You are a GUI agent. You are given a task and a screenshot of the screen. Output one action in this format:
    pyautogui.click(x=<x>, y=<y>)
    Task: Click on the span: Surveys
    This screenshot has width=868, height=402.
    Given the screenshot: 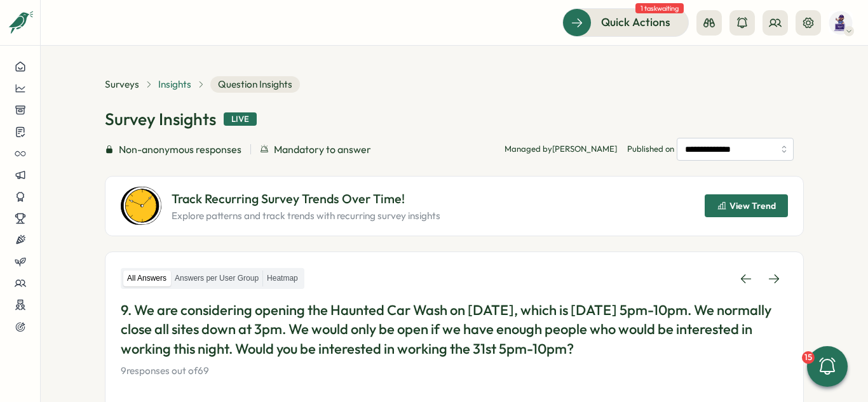 What is the action you would take?
    pyautogui.click(x=122, y=85)
    